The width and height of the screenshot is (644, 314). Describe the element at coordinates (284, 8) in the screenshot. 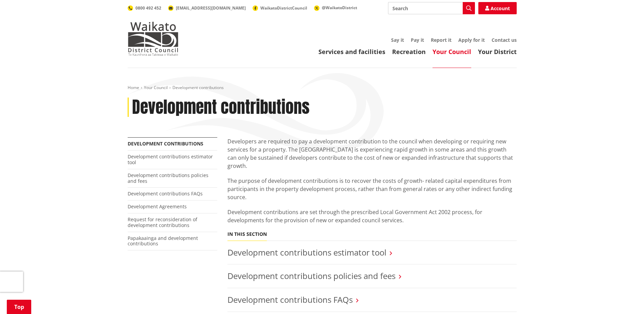

I see `span: WaikatoDistrictCouncil` at that location.